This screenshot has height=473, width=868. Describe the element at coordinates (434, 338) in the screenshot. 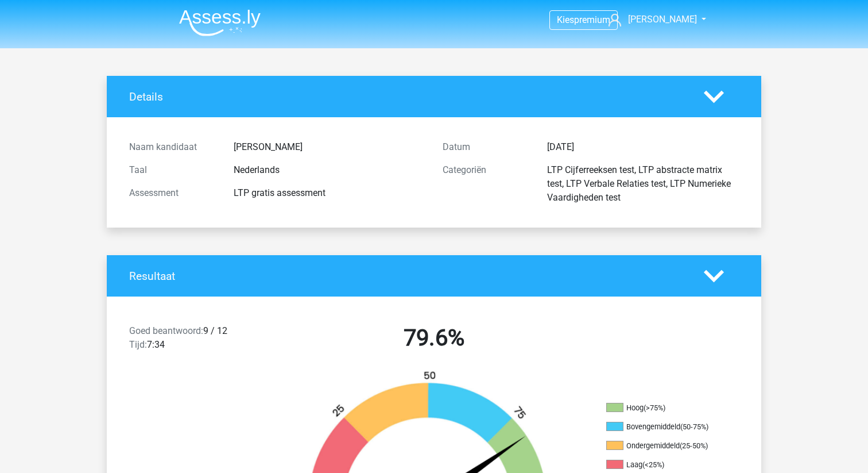

I see `h2: 79.6%` at that location.